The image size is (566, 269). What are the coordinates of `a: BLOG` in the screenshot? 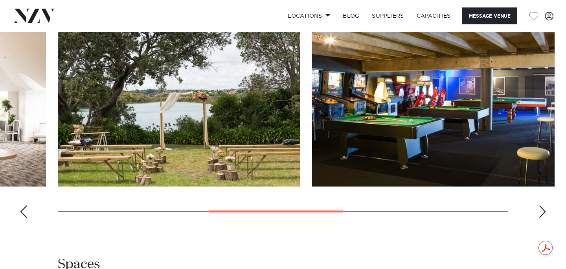 It's located at (351, 16).